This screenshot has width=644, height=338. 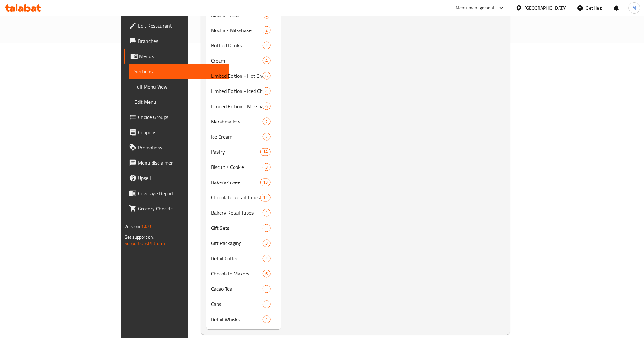 What do you see at coordinates (237, 228) in the screenshot?
I see `div: Gift Sets` at bounding box center [237, 228].